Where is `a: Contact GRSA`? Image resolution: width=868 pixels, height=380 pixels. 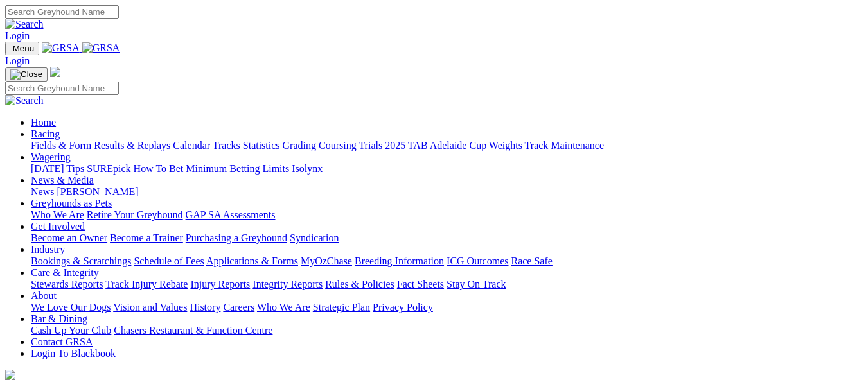 a: Contact GRSA is located at coordinates (61, 342).